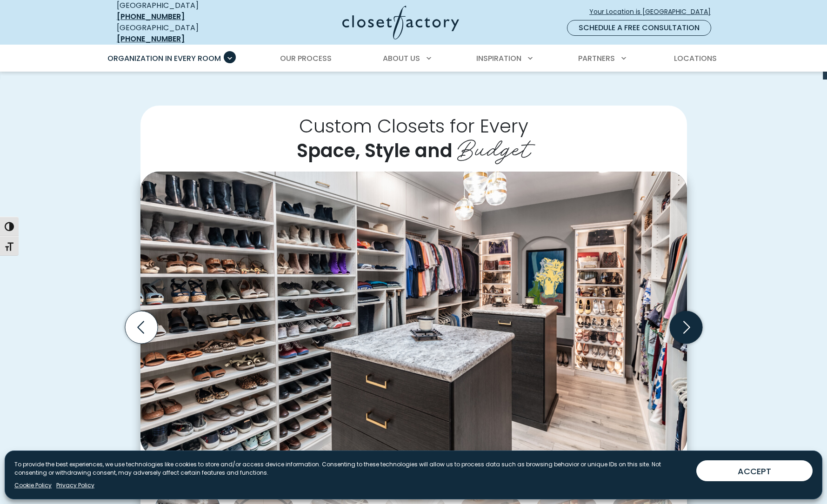  What do you see at coordinates (695, 58) in the screenshot?
I see `span: Locations` at bounding box center [695, 58].